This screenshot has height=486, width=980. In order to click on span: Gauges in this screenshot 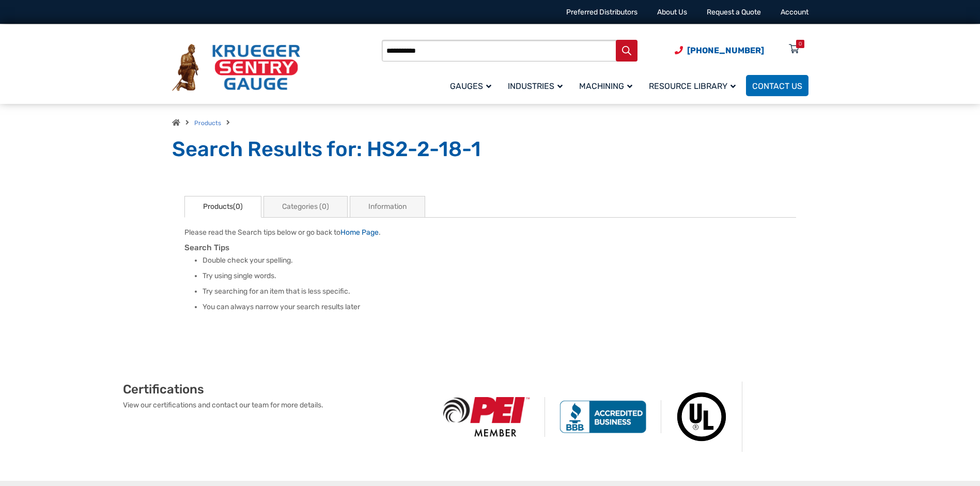, I will do `click(470, 86)`.